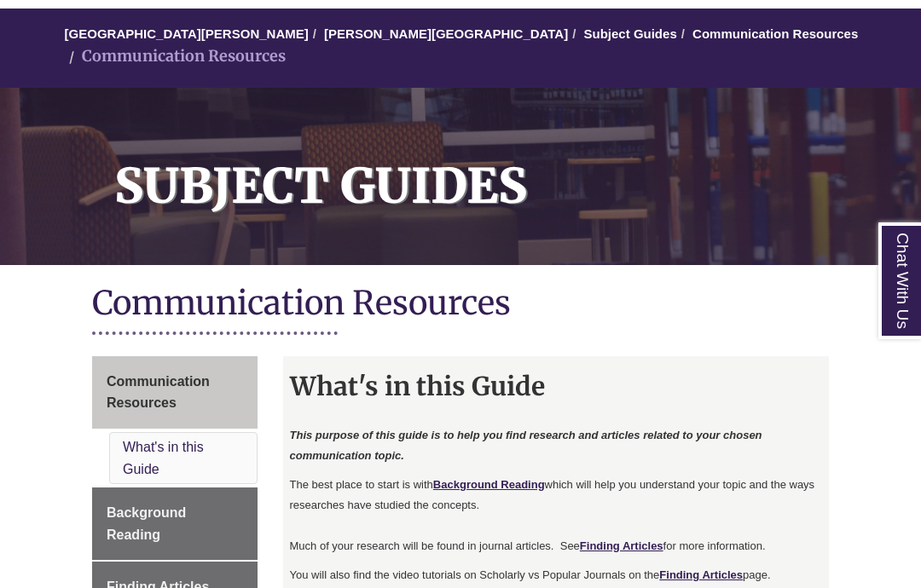 Image resolution: width=921 pixels, height=588 pixels. I want to click on span: Much of your research will be found in journal articles. See for more information., so click(528, 546).